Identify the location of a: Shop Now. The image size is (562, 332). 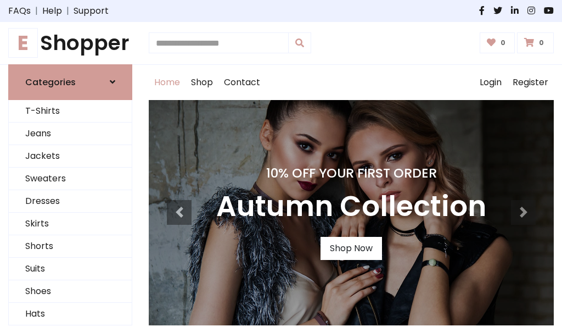
(351, 248).